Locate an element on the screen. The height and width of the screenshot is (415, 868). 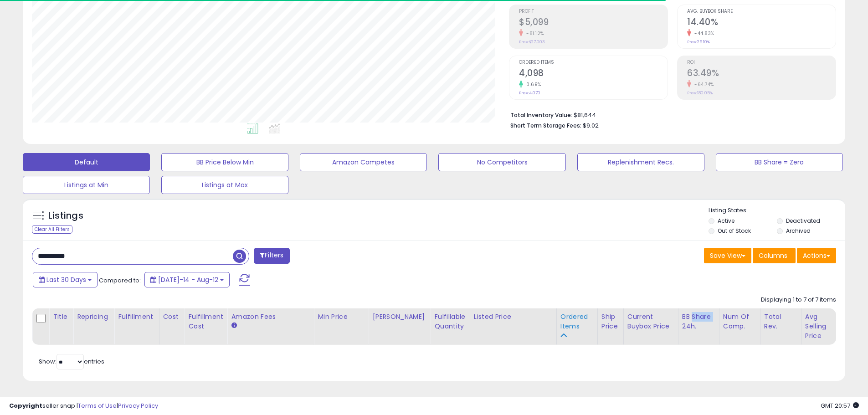
small: -64.74% is located at coordinates (702, 84).